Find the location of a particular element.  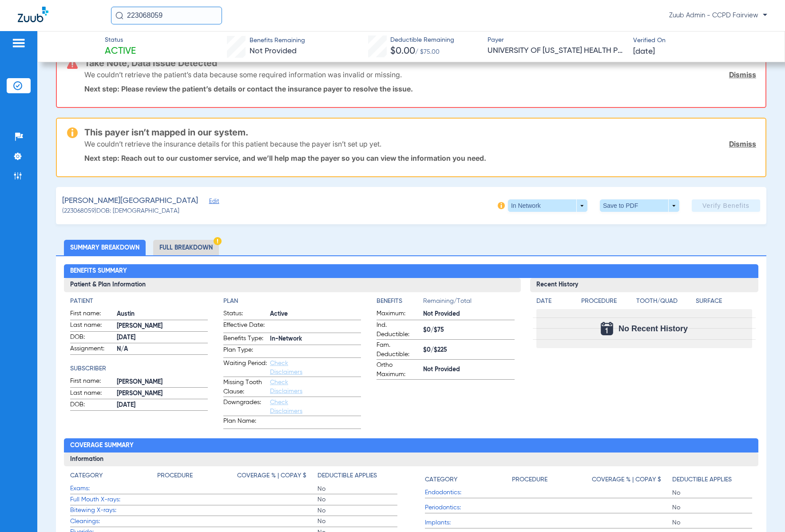

h4: Patient is located at coordinates (139, 301).